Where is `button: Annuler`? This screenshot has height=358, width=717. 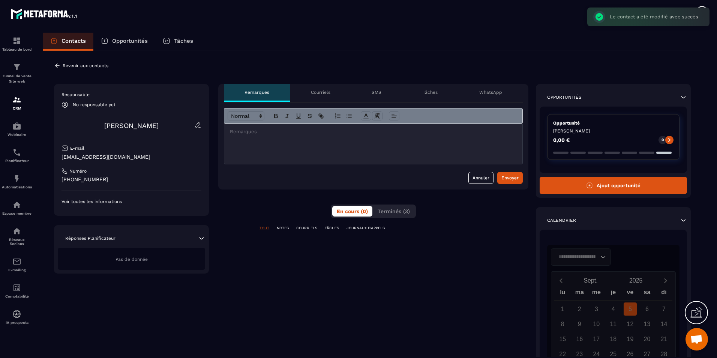
button: Annuler is located at coordinates (481, 178).